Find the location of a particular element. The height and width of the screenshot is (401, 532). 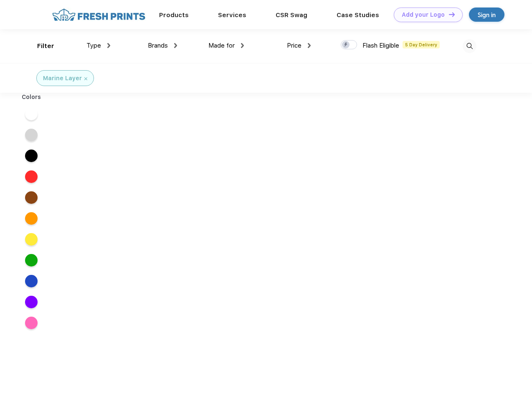

span: Made for is located at coordinates (221, 45).